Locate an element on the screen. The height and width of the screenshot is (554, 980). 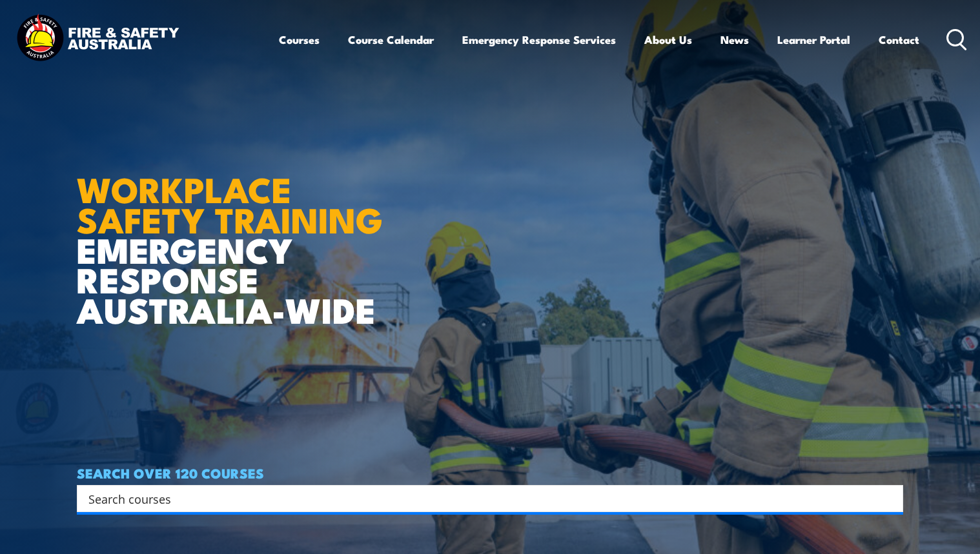
a: Contact is located at coordinates (899, 39).